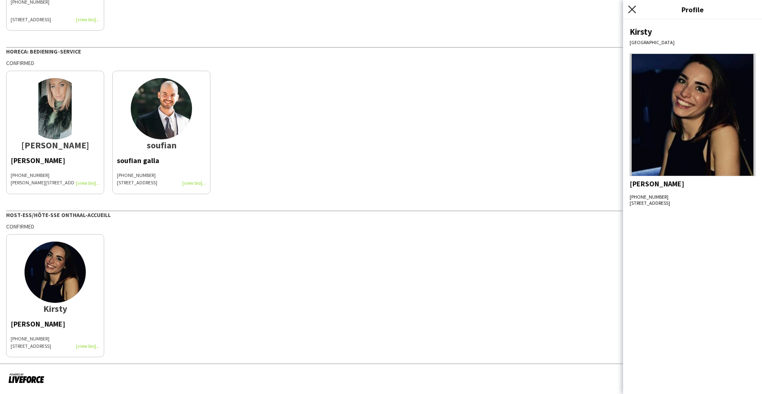 The height and width of the screenshot is (394, 762). What do you see at coordinates (55, 272) in the screenshot?
I see `img: thumb-5fd25be004e83.jpg` at bounding box center [55, 272].